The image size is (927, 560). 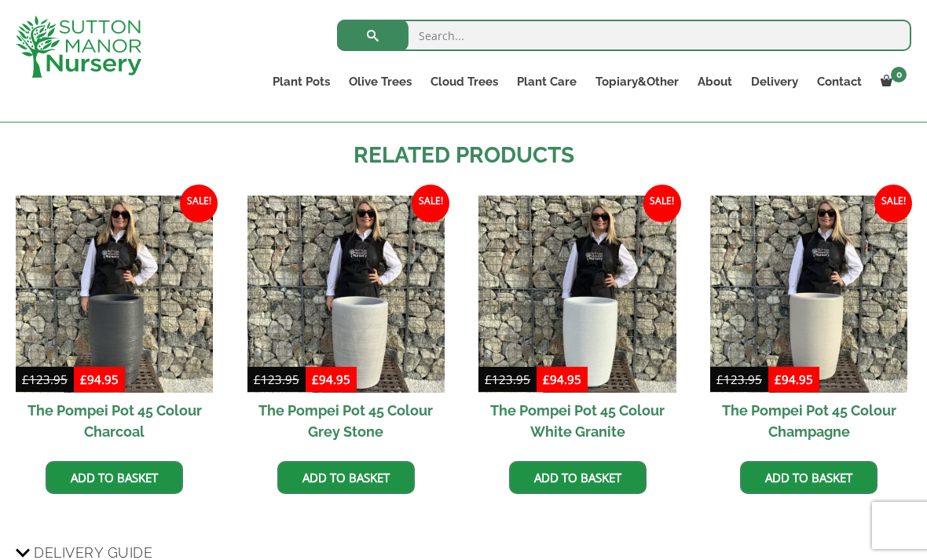 I want to click on a: Contact, so click(x=839, y=82).